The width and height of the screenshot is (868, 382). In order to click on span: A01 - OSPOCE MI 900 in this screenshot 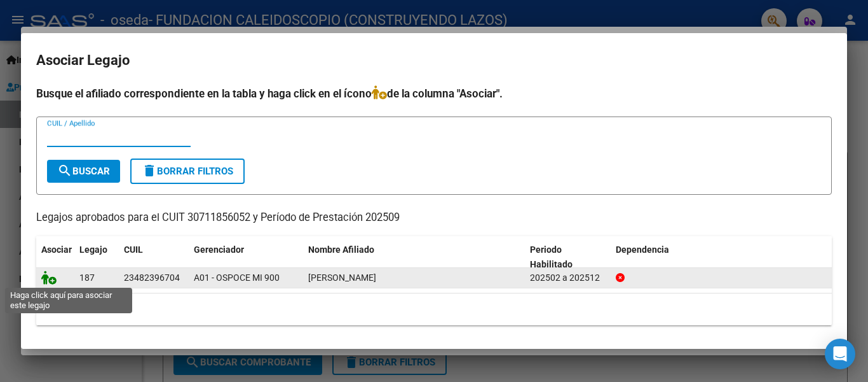, I will do `click(236, 277)`.